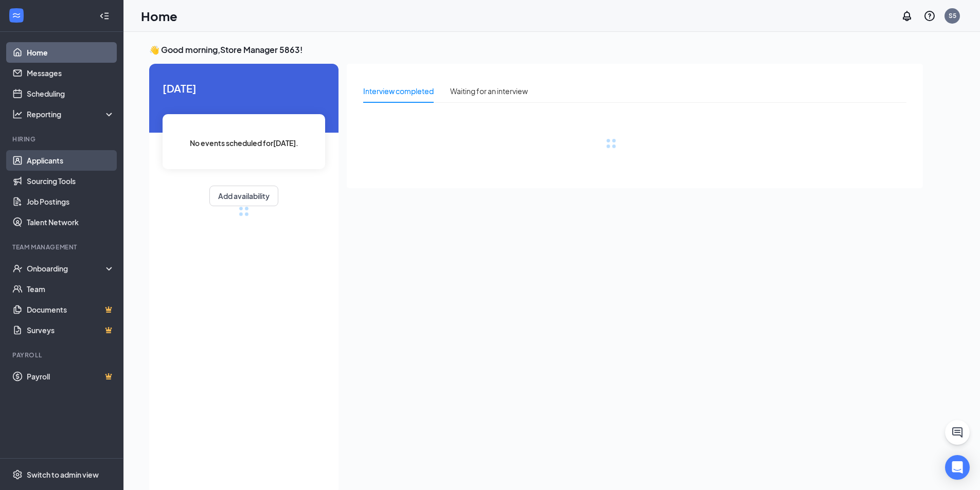 Image resolution: width=980 pixels, height=490 pixels. Describe the element at coordinates (71, 330) in the screenshot. I see `a: SurveysCrown` at that location.